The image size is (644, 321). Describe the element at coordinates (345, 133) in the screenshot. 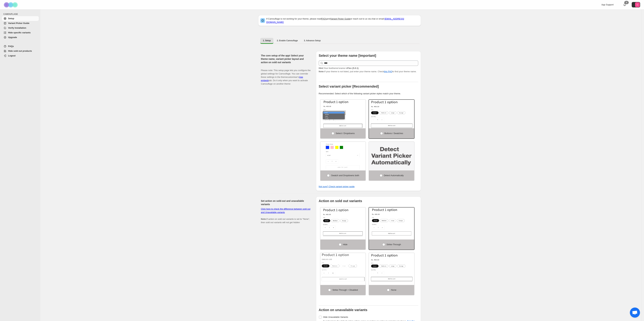

I see `span: Select / Dropdowns` at that location.